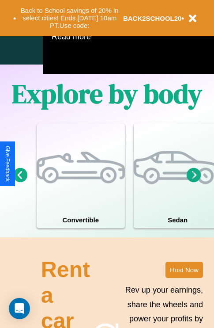  I want to click on b: BACK2SCHOOL20, so click(152, 18).